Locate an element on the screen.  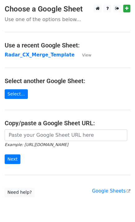
small: View is located at coordinates (87, 55).